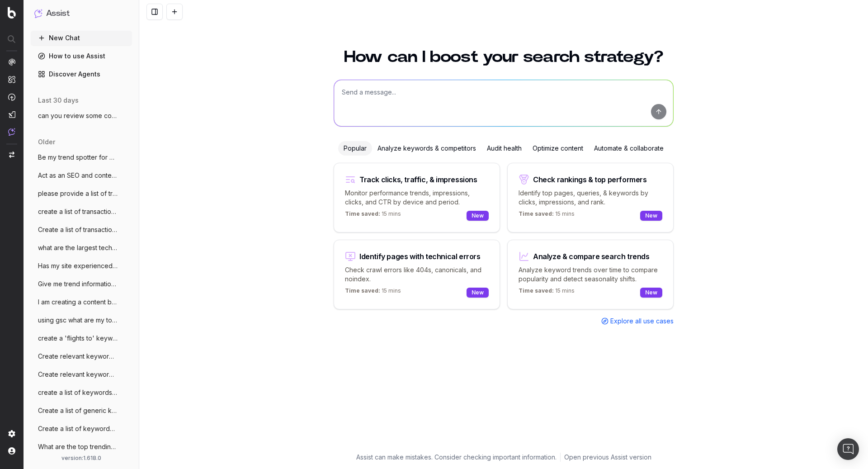 The height and width of the screenshot is (469, 868). I want to click on button: Assist, so click(82, 14).